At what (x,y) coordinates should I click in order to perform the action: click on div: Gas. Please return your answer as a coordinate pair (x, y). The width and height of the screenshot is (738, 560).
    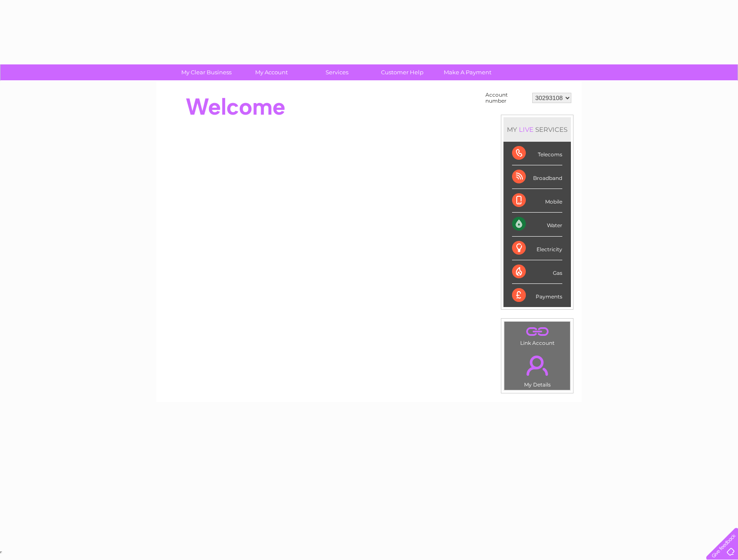
    Looking at the image, I should click on (536, 272).